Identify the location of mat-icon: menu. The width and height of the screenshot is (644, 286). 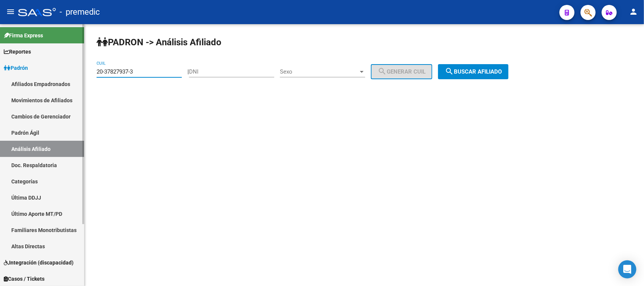
(10, 12).